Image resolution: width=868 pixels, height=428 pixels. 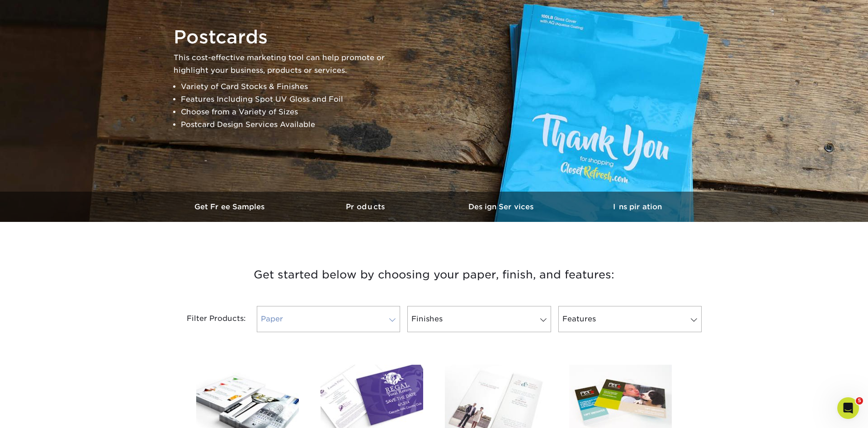 What do you see at coordinates (208, 319) in the screenshot?
I see `div: Filter Products:` at bounding box center [208, 319].